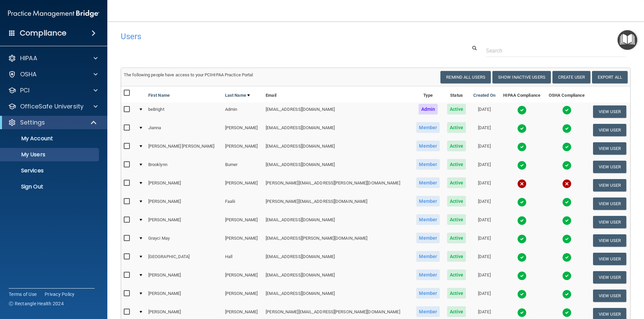 The height and width of the screenshot is (319, 644). Describe the element at coordinates (522, 77) in the screenshot. I see `button: Show Inactive Users` at that location.